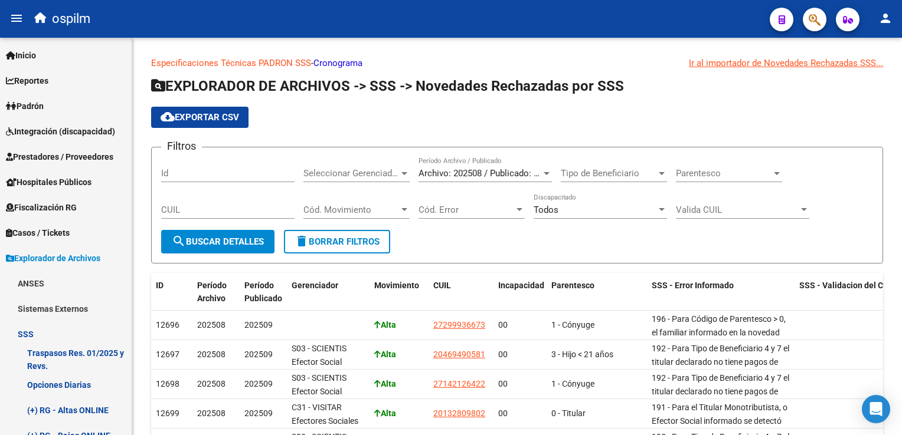 The height and width of the screenshot is (435, 902). I want to click on span: 12696, so click(168, 325).